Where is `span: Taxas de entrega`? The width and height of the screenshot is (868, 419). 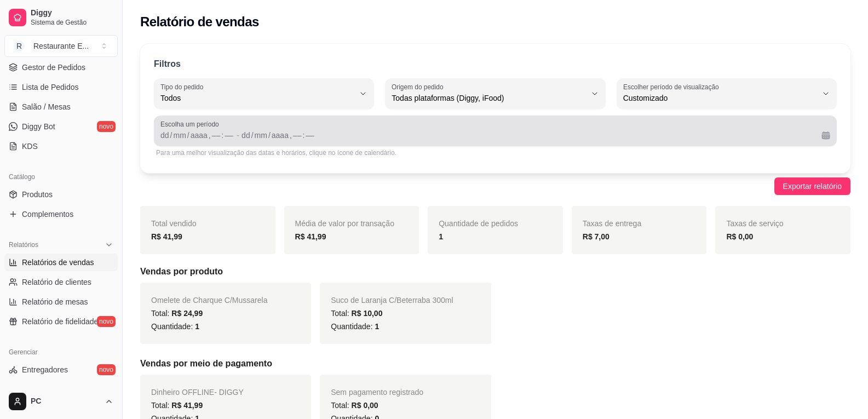
span: Taxas de entrega is located at coordinates (612, 223).